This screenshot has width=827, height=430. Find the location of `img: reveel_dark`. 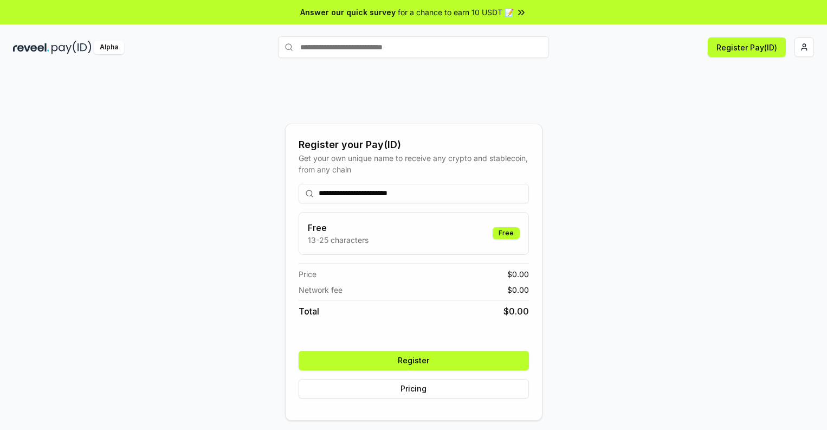

img: reveel_dark is located at coordinates (31, 47).